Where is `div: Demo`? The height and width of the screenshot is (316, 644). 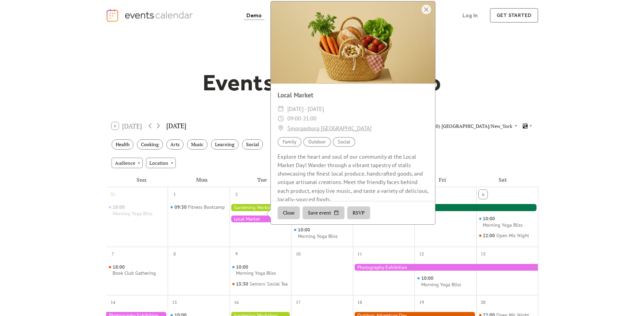
div: Demo is located at coordinates (254, 15).